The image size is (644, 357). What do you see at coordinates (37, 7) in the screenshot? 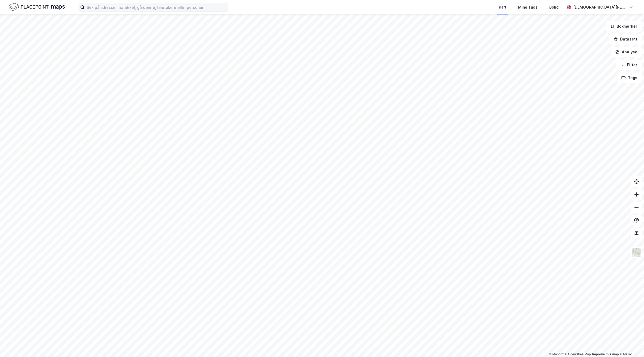
I see `img: logo.f888ab2527a4732fd821a326f86c7f29.svg` at bounding box center [37, 7].